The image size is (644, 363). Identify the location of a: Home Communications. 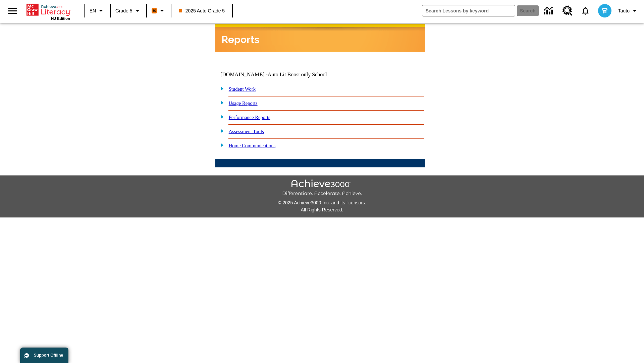
(252, 145).